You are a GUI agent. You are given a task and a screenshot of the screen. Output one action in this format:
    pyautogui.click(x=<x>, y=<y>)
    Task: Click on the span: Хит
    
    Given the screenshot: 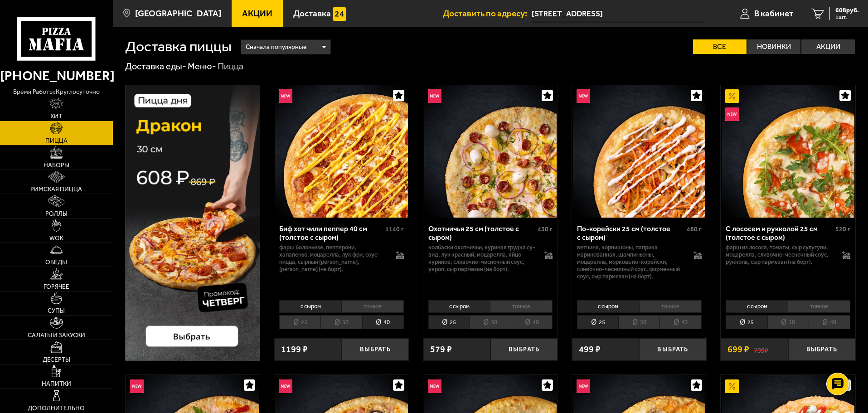 What is the action you would take?
    pyautogui.click(x=56, y=116)
    